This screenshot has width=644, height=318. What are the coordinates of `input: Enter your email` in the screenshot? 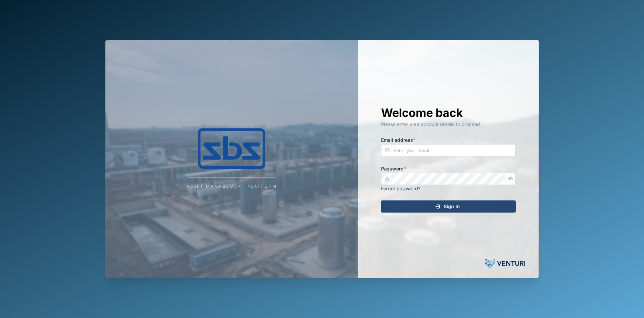 It's located at (448, 150).